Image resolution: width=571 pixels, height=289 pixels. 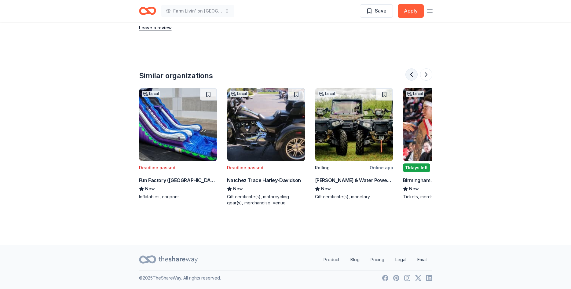 What do you see at coordinates (375, 259) in the screenshot?
I see `nav: quick links` at bounding box center [375, 259].